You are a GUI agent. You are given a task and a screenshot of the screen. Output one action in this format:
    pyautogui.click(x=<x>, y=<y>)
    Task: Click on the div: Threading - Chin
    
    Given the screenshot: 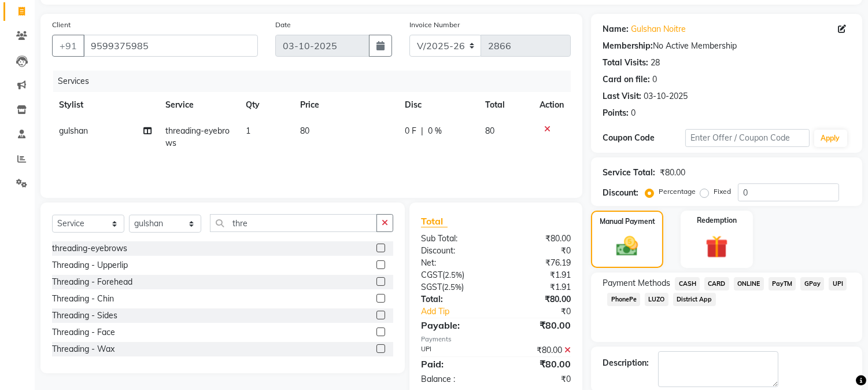 What is the action you would take?
    pyautogui.click(x=83, y=298)
    